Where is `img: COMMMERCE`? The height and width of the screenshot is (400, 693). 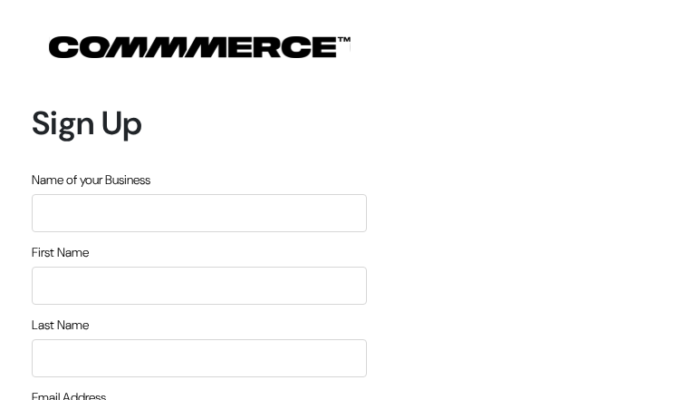
img: COMMMERCE is located at coordinates (199, 47).